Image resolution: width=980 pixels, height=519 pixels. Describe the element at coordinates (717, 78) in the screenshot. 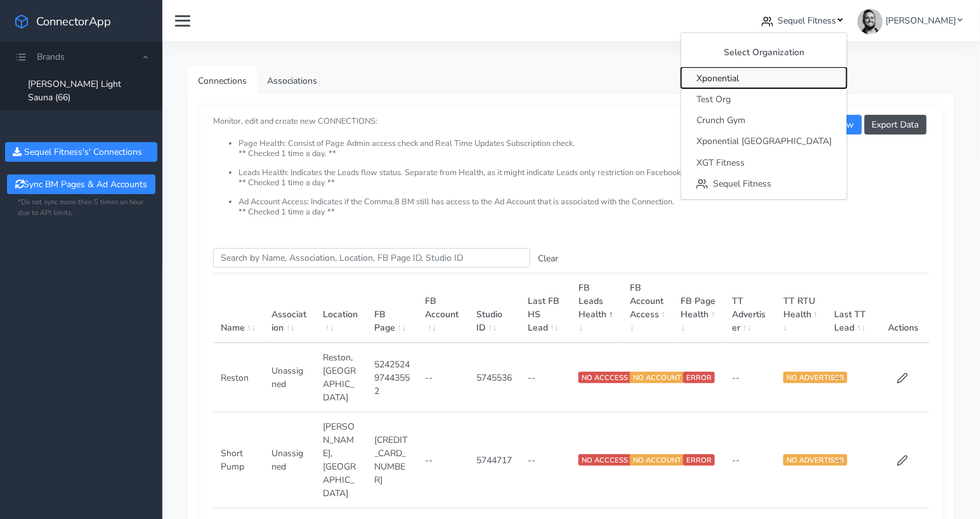

I see `span: Xponential` at that location.